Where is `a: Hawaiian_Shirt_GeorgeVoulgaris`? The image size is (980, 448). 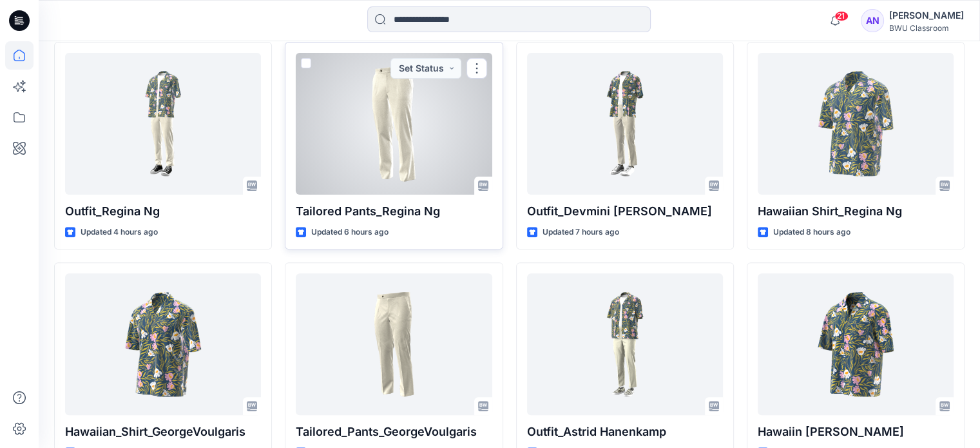
a: Hawaiian_Shirt_GeorgeVoulgaris is located at coordinates (163, 344).